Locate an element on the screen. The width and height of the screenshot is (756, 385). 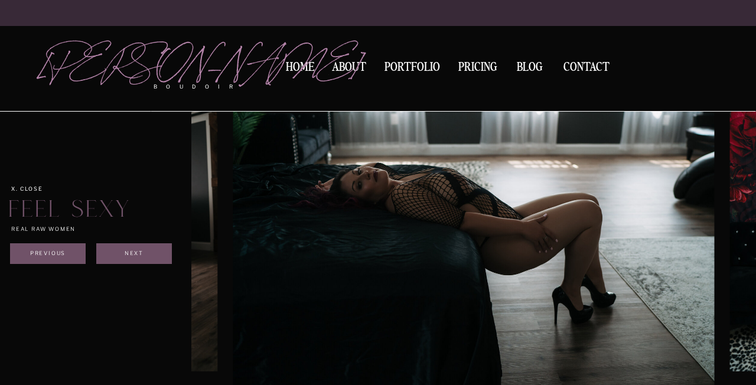
nav: BLOG is located at coordinates (529, 67).